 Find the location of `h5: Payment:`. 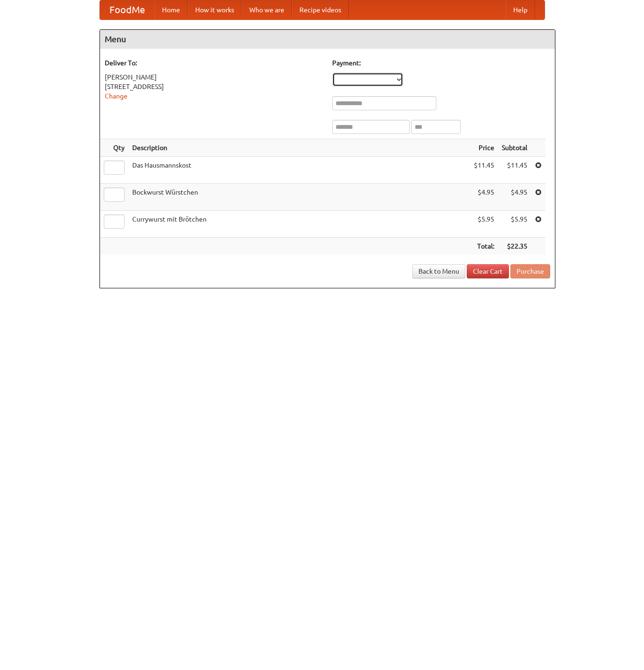

h5: Payment: is located at coordinates (441, 63).